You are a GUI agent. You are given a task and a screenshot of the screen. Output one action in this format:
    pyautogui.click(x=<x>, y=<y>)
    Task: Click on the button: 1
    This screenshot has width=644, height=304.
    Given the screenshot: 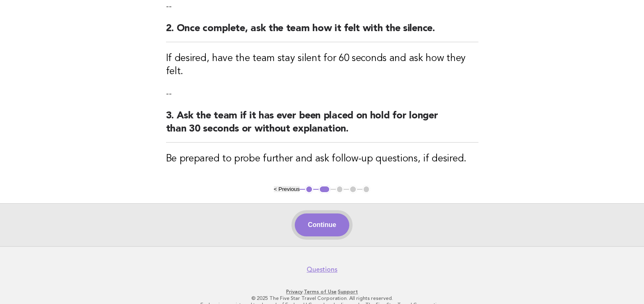 What is the action you would take?
    pyautogui.click(x=309, y=189)
    